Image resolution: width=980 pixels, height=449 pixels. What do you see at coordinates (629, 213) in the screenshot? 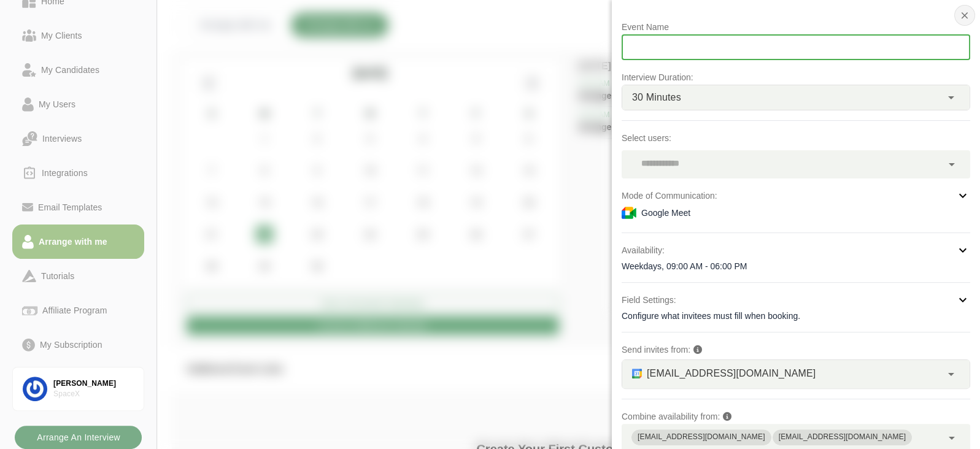
I see `img: Meeting Mode Icon` at bounding box center [629, 213].